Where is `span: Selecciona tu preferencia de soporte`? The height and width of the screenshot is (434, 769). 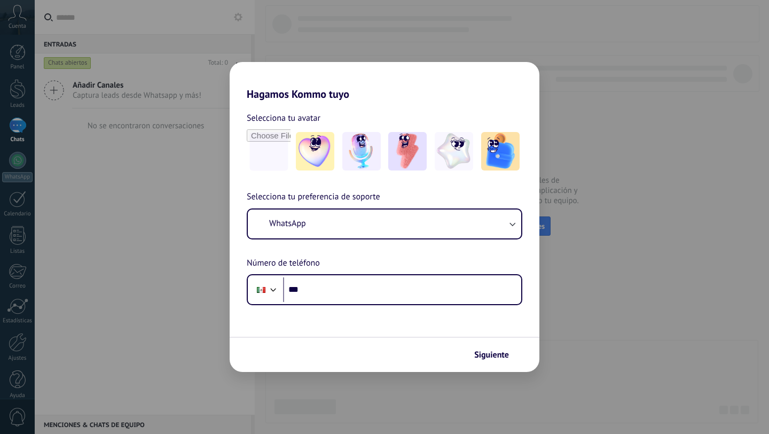 span: Selecciona tu preferencia de soporte is located at coordinates (313, 197).